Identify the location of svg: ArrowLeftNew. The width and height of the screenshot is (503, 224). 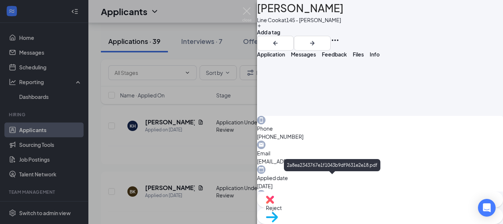
(275, 43).